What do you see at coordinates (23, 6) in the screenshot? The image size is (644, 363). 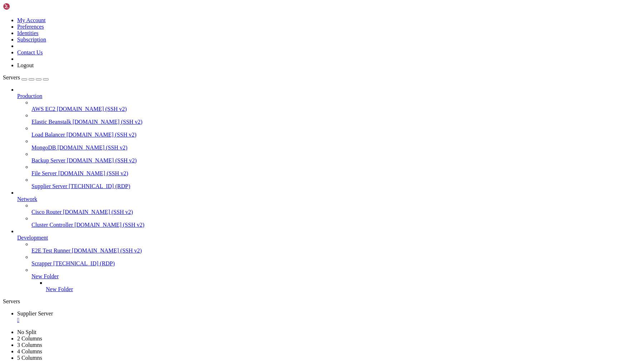 I see `img: Shellngn` at bounding box center [23, 6].